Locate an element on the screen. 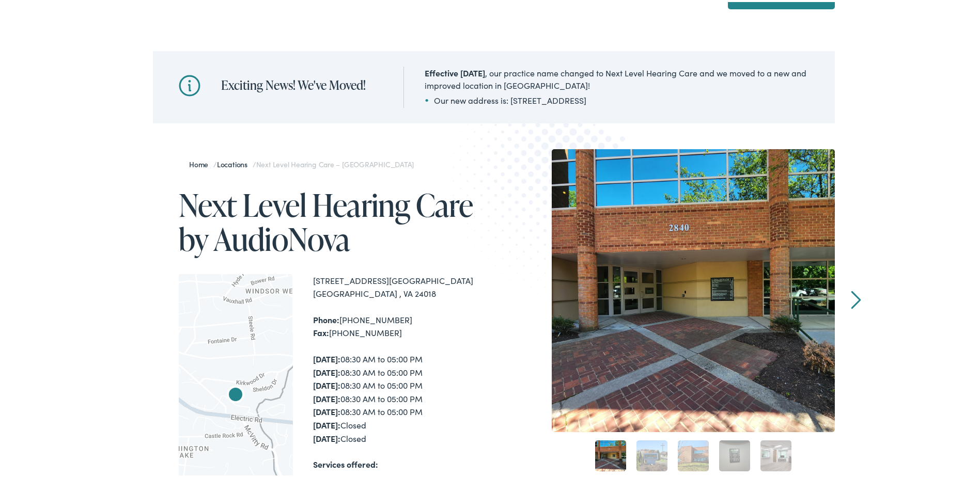  a: 3 is located at coordinates (693, 454).